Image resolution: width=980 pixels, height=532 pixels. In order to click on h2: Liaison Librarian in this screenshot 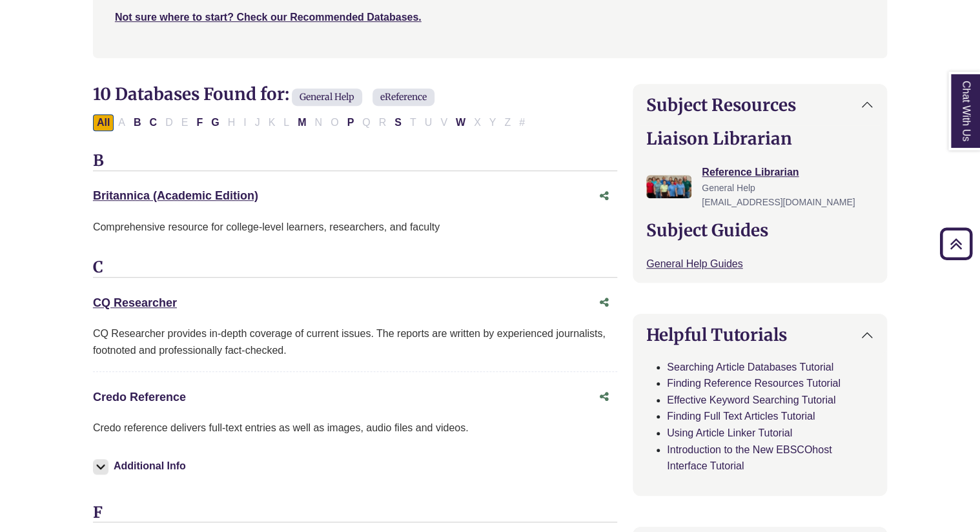, I will do `click(761, 138)`.